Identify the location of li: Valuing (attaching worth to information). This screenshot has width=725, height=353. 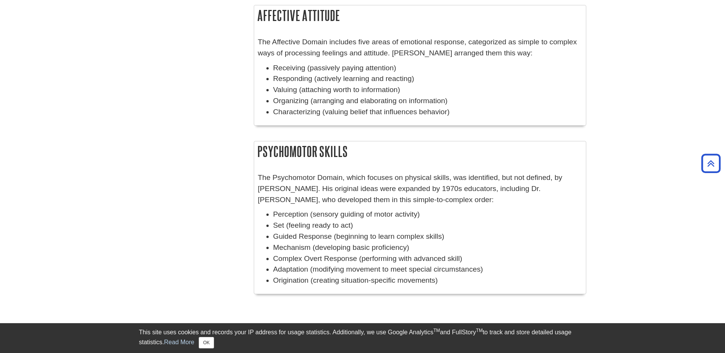
(428, 90).